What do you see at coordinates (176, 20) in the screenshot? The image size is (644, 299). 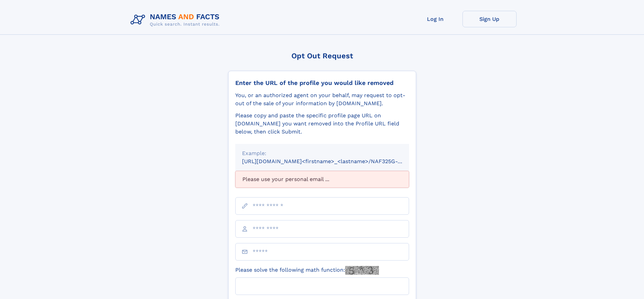 I see `img: Logo Names and Facts` at bounding box center [176, 20].